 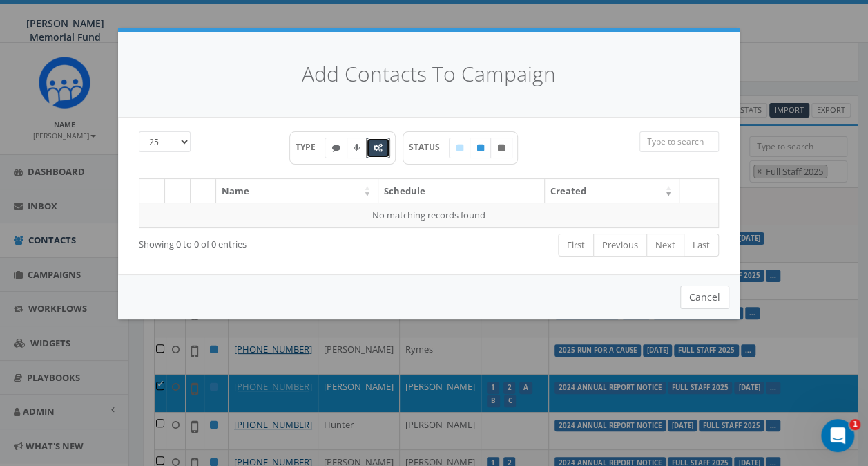 What do you see at coordinates (612, 191) in the screenshot?
I see `th: Created: activate to sort column ascending` at bounding box center [612, 191].